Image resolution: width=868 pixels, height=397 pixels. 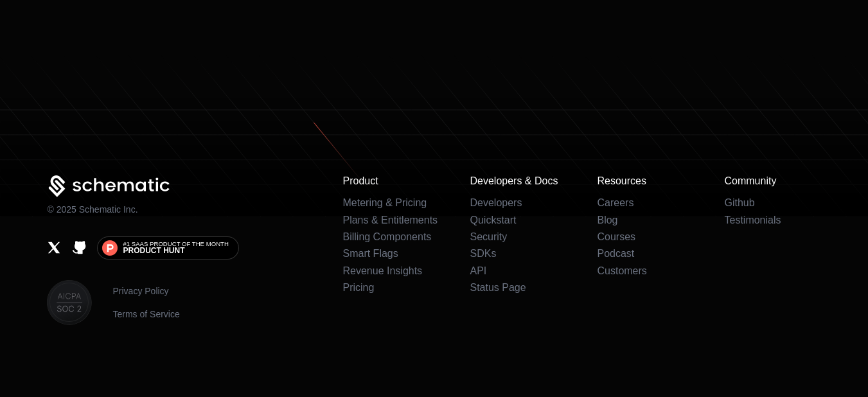 What do you see at coordinates (615, 202) in the screenshot?
I see `a: Careers` at bounding box center [615, 202].